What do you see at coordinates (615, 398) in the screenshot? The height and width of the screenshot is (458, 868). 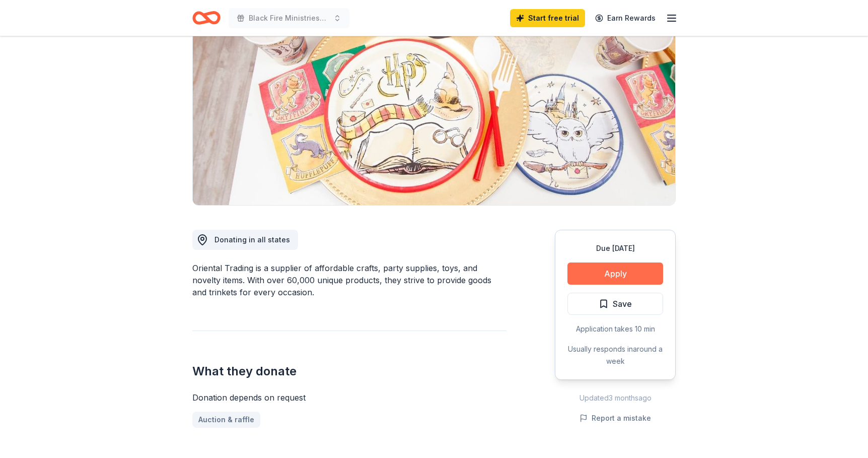 I see `div: Updated 3 months ago` at bounding box center [615, 398].